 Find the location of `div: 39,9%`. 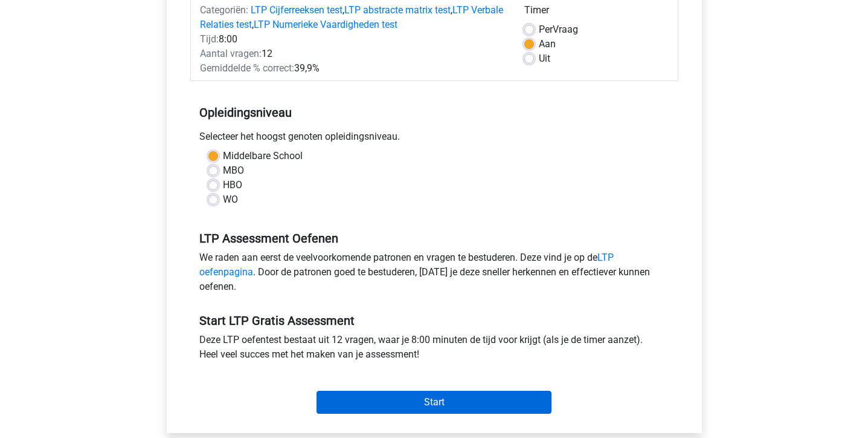

div: 39,9% is located at coordinates (352, 68).